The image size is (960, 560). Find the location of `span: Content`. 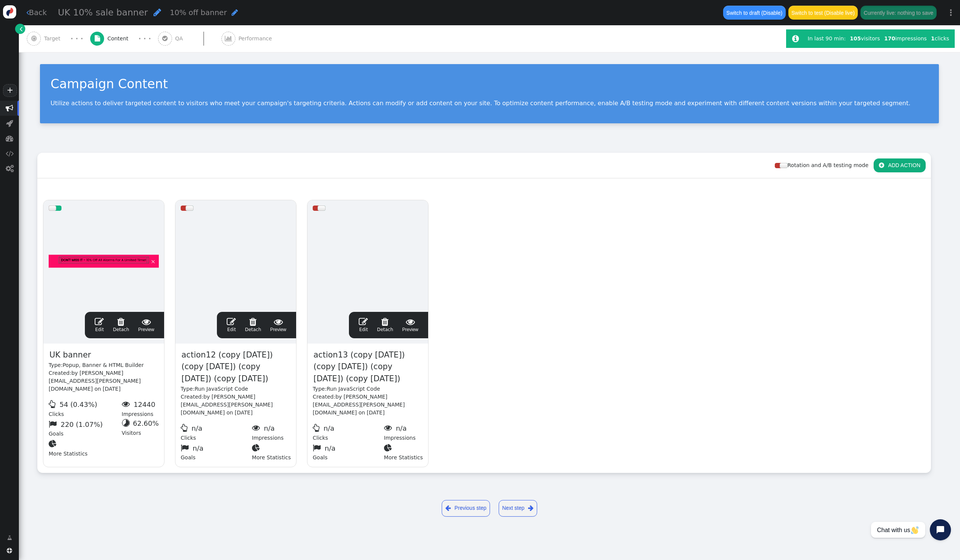

span: Content is located at coordinates (119, 39).